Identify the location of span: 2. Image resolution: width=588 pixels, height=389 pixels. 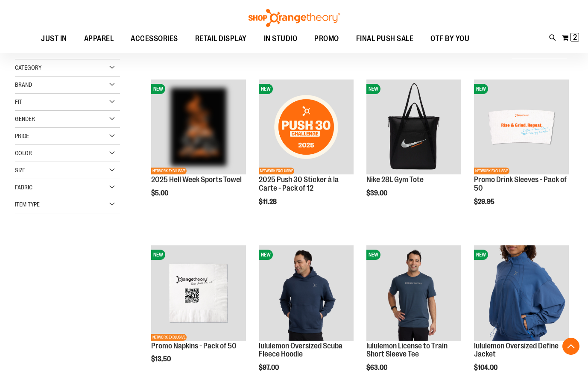
(575, 37).